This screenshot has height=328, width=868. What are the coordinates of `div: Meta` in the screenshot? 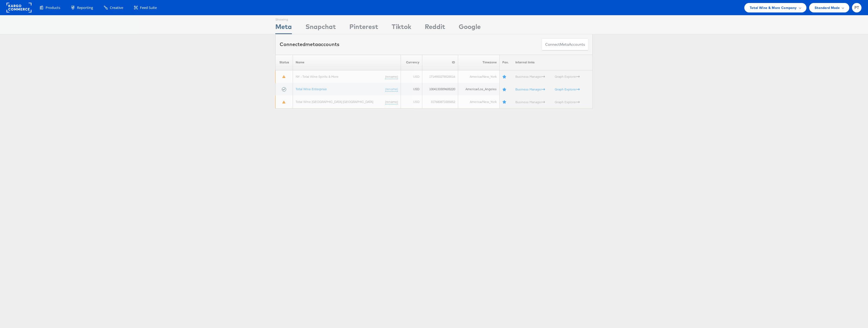 It's located at (284, 28).